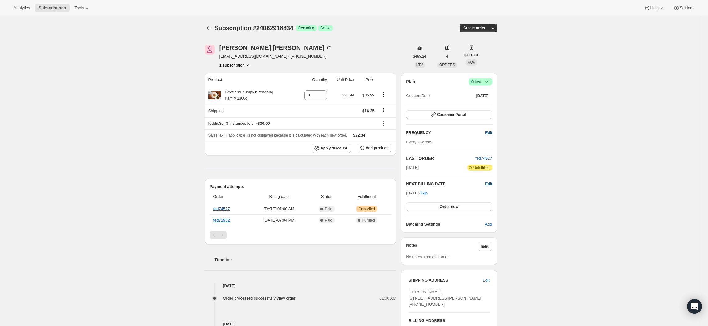 The height and width of the screenshot is (326, 708). Describe the element at coordinates (250, 110) in the screenshot. I see `th: Shipping` at that location.